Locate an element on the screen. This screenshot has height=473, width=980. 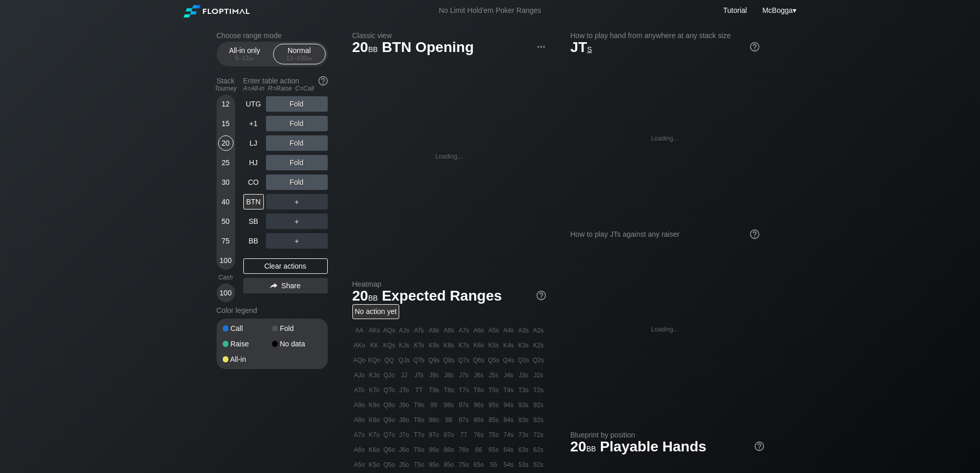
div: 72s is located at coordinates (539, 435).